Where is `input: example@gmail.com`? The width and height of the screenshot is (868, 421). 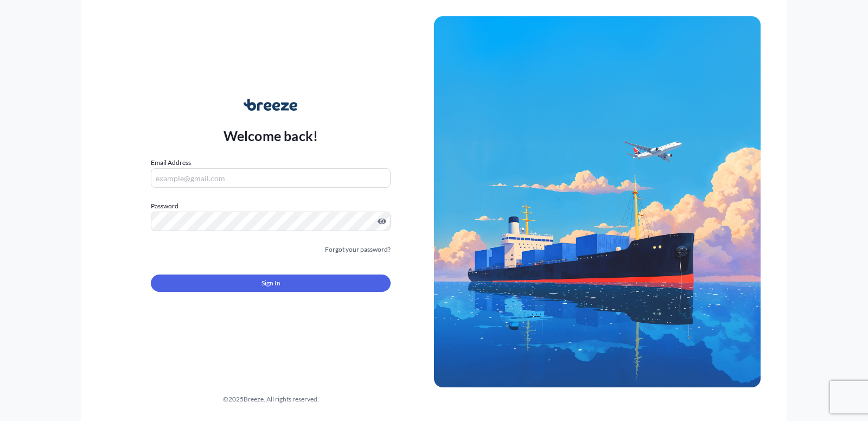
input: example@gmail.com is located at coordinates (271, 178).